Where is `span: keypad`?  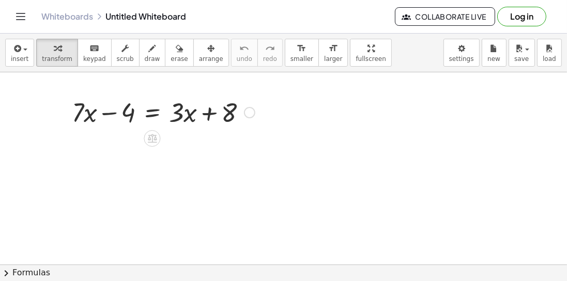 span: keypad is located at coordinates (95, 59).